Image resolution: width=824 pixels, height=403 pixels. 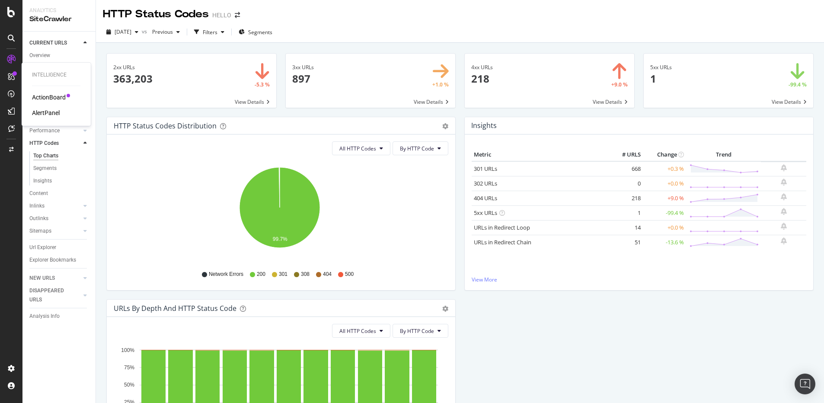 I want to click on span: Segments, so click(x=260, y=32).